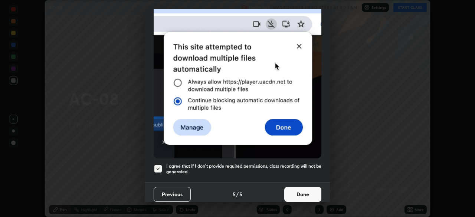  What do you see at coordinates (303, 194) in the screenshot?
I see `button: Done` at bounding box center [303, 194].